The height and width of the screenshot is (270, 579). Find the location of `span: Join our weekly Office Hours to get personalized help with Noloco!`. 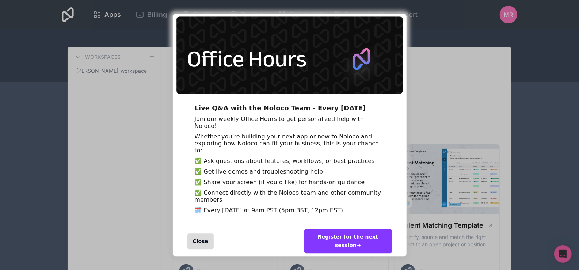

span: Join our weekly Office Hours to get personalized help with Noloco! is located at coordinates (279, 122).